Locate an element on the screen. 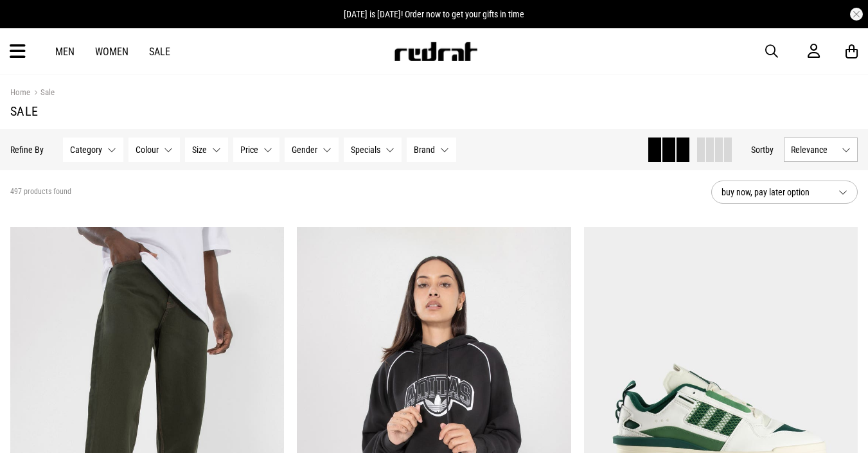  span: Gender is located at coordinates (304, 150).